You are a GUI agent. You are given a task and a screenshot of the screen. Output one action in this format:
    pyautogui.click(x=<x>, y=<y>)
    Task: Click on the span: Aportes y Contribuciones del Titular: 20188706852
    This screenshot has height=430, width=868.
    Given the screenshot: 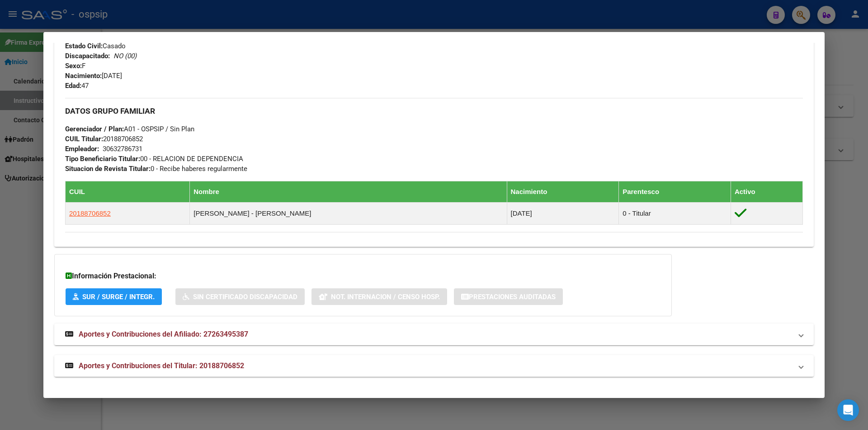 What is the action you would take?
    pyautogui.click(x=161, y=366)
    